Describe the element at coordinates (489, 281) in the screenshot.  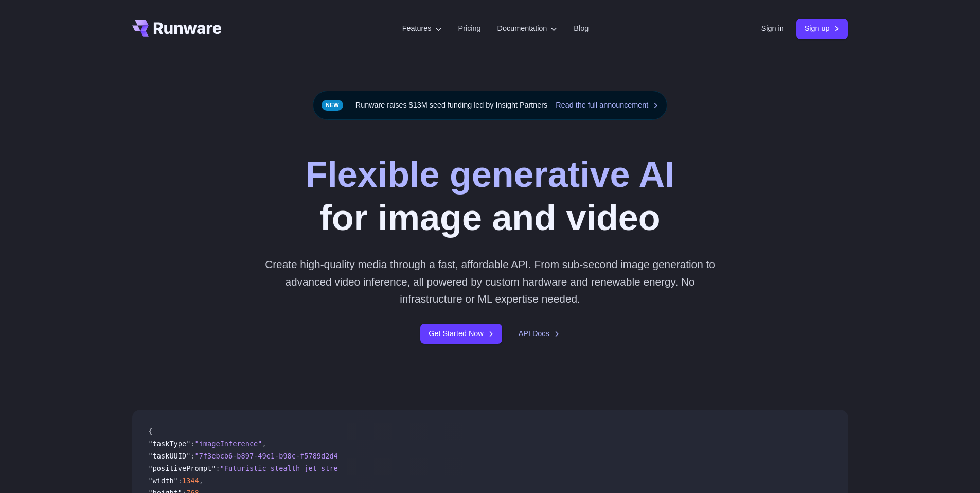
I see `p: Create high-quality media through a fast, affordable API. From sub-second image generation to adv...` at that location.